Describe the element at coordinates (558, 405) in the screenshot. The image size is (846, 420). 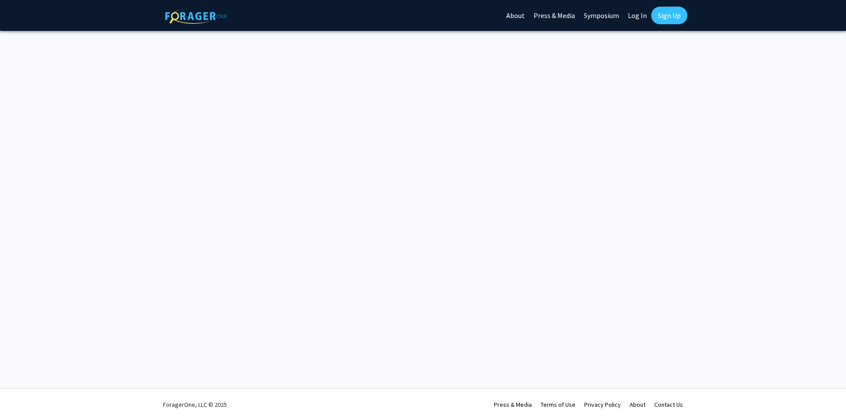
I see `a: Terms of Use` at that location.